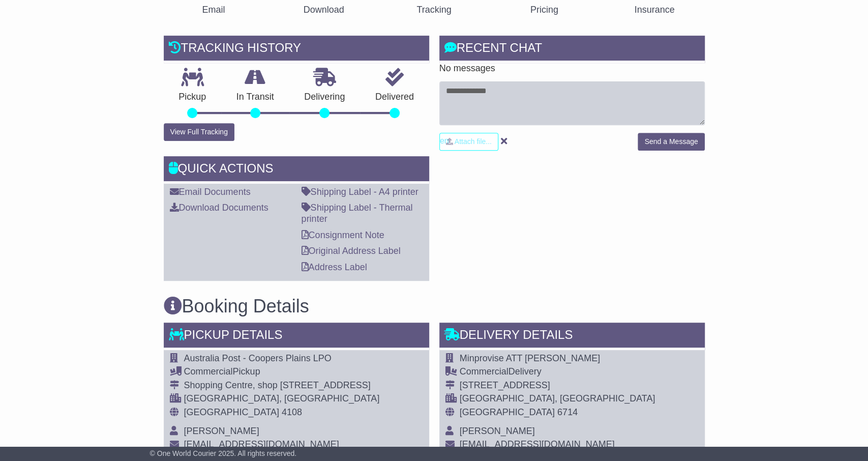 The image size is (868, 461). What do you see at coordinates (193, 97) in the screenshot?
I see `p: Pickup` at bounding box center [193, 97].